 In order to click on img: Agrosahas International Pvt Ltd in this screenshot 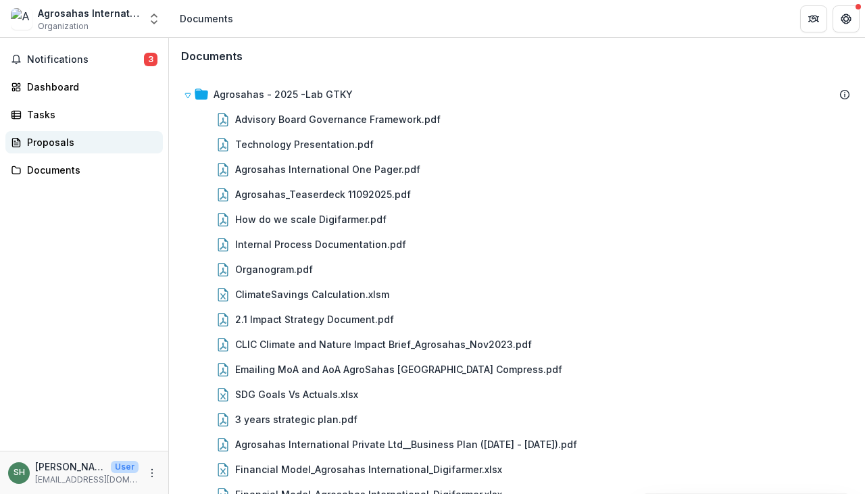, I will do `click(22, 19)`.